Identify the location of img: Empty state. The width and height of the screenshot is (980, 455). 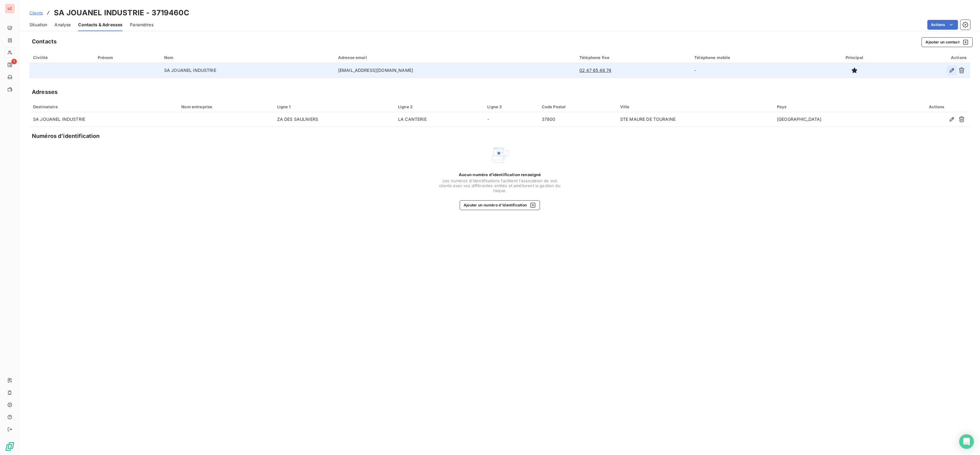
(500, 155).